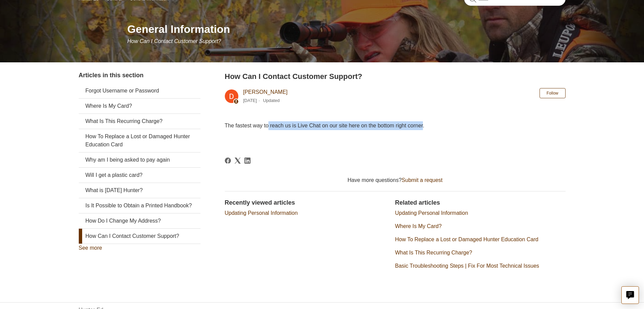  What do you see at coordinates (630, 295) in the screenshot?
I see `div: Live chat` at bounding box center [630, 295].